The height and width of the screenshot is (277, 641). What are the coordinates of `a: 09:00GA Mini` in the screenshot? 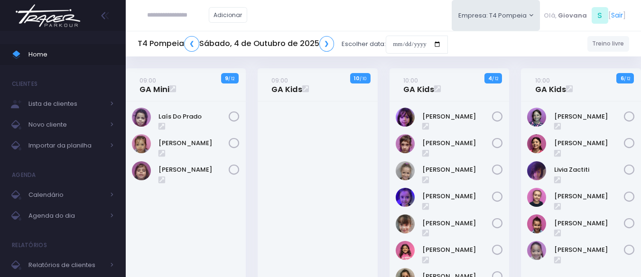 It's located at (154, 85).